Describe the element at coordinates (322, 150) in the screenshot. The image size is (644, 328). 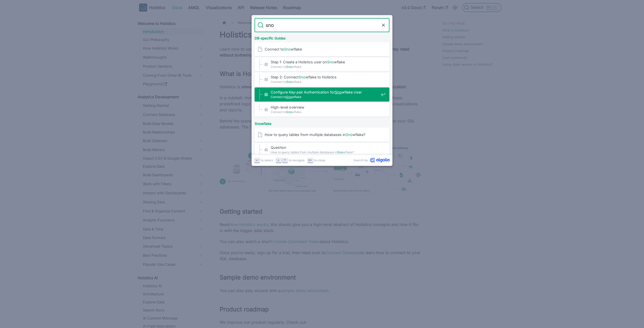
I see `a: Question​How to query tables from multiple databases inSnowflake?` at that location.